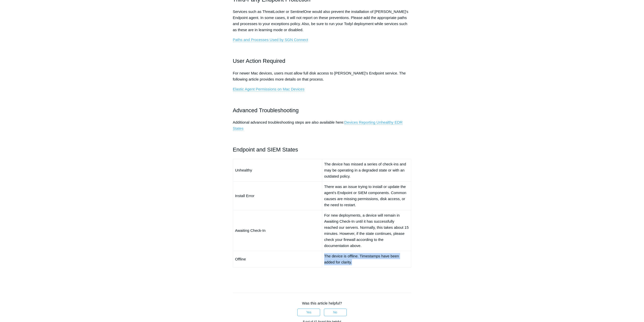 The image size is (644, 322). What do you see at coordinates (366, 230) in the screenshot?
I see `td: For new deployments, a device will remain in Awaiting Check-In until it has successfully reached ...` at bounding box center [366, 230].